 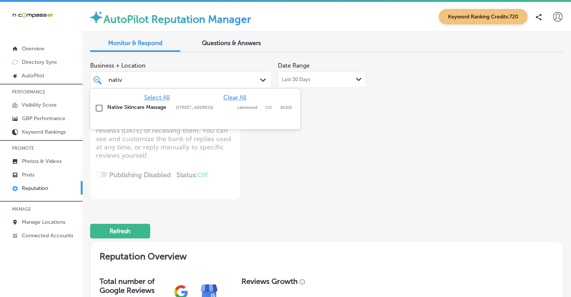 What do you see at coordinates (249, 107) in the screenshot?
I see `label: Lakewood` at bounding box center [249, 107].